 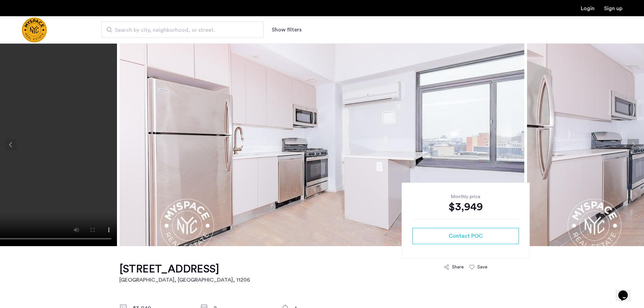 What do you see at coordinates (180, 30) in the screenshot?
I see `span: Search by city, neighborhood, or street.` at bounding box center [180, 30].